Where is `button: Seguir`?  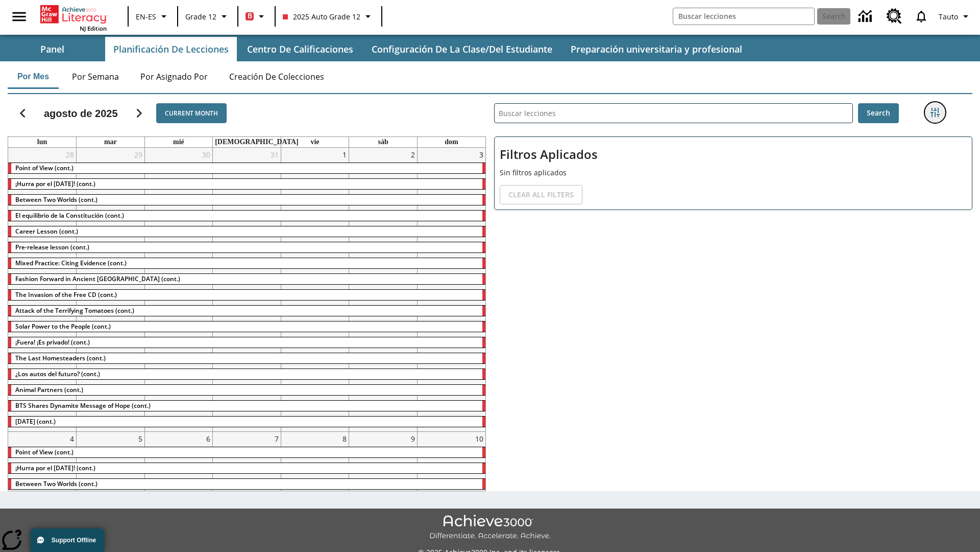
button: Seguir is located at coordinates (139, 113).